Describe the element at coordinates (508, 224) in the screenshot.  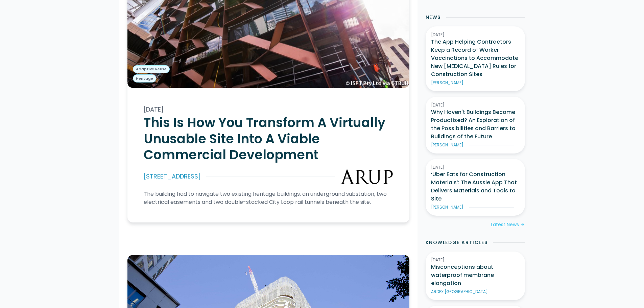
I see `a: Latest Newsarrow_forward` at that location.